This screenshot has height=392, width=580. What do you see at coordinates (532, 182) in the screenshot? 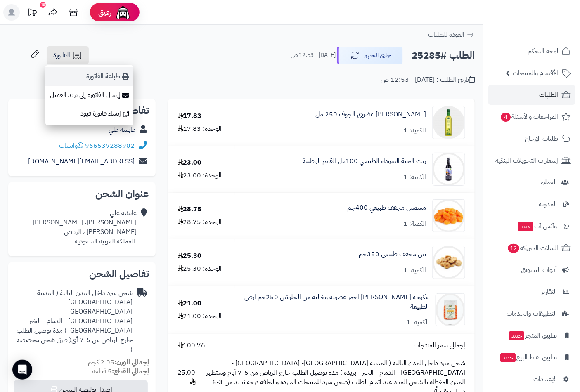
I see `a: العملاء` at bounding box center [532, 182].